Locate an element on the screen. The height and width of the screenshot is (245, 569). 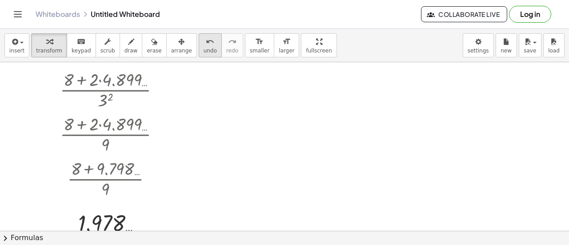
button: Collaborate Live is located at coordinates (464, 14).